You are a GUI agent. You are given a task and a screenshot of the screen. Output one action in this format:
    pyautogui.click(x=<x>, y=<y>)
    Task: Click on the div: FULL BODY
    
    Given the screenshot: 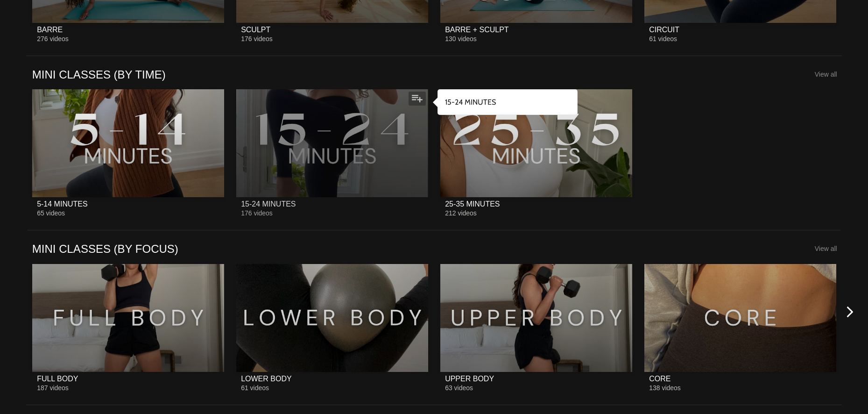 What is the action you would take?
    pyautogui.click(x=58, y=378)
    